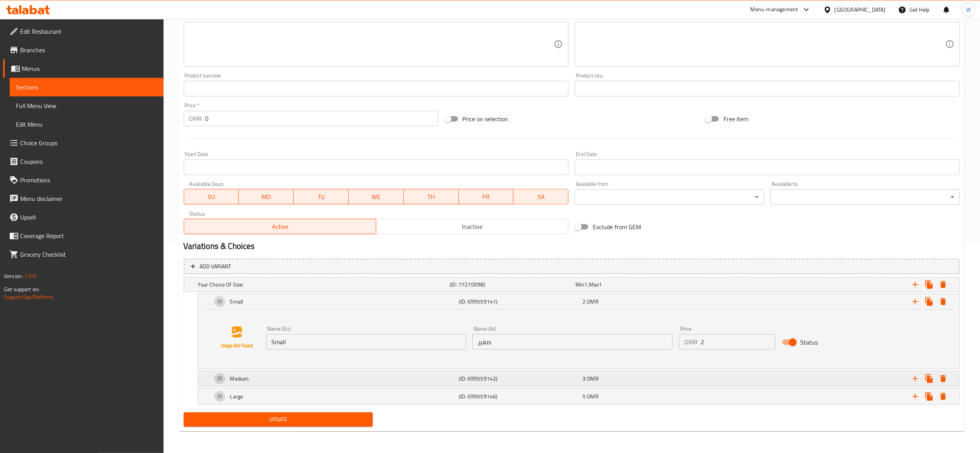  I want to click on a: Menus, so click(83, 69).